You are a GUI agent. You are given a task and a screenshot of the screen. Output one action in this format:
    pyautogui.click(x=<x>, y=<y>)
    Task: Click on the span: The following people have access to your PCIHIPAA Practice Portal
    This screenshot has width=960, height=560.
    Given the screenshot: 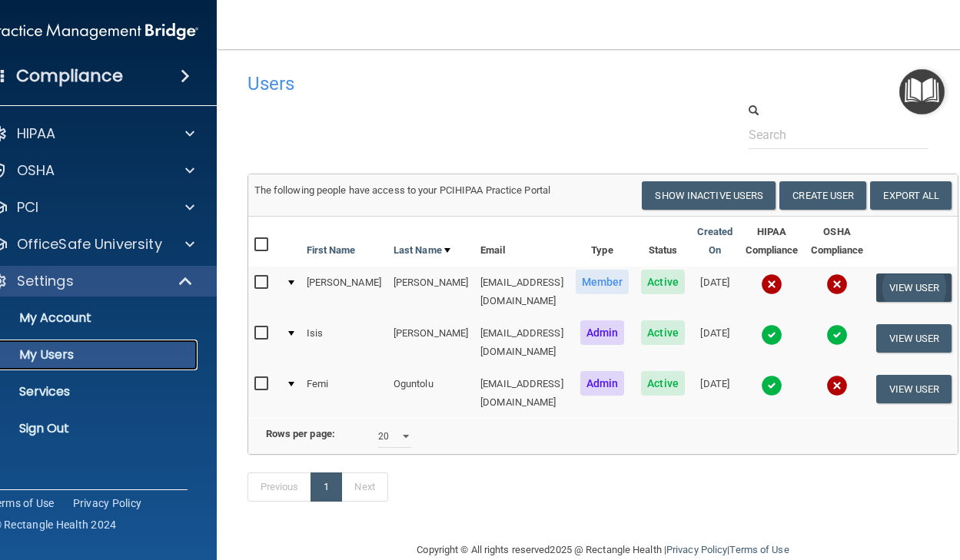 What is the action you would take?
    pyautogui.click(x=403, y=190)
    